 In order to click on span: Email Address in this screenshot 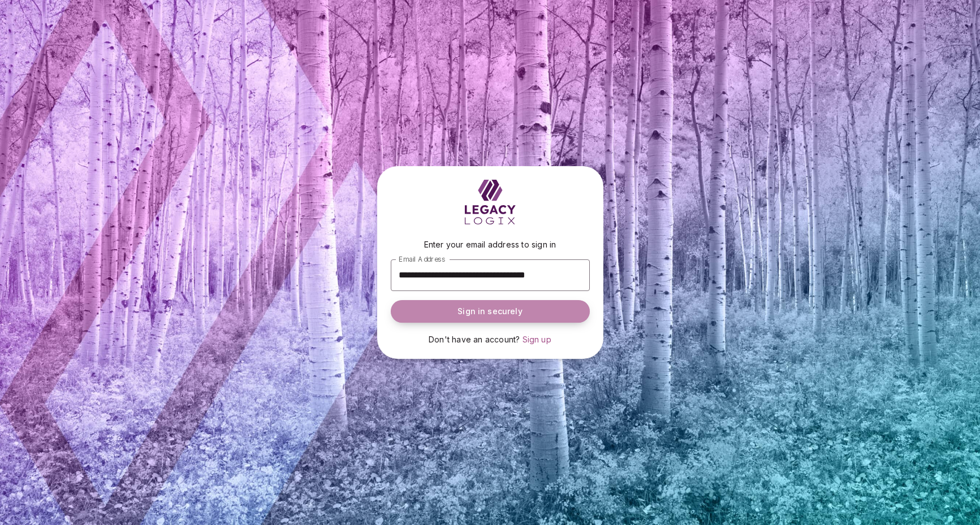, I will do `click(421, 259)`.